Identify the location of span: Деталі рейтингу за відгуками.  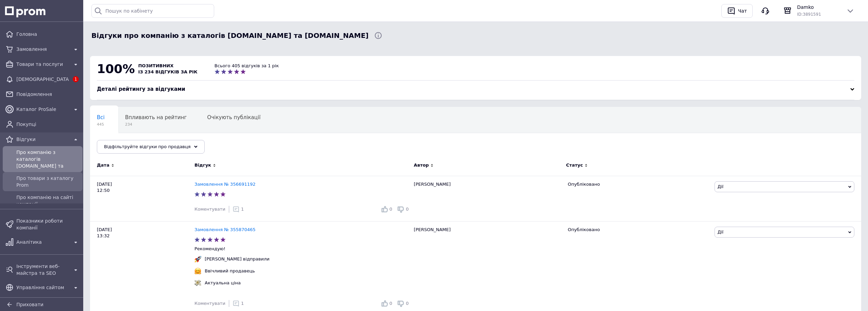
(141, 89).